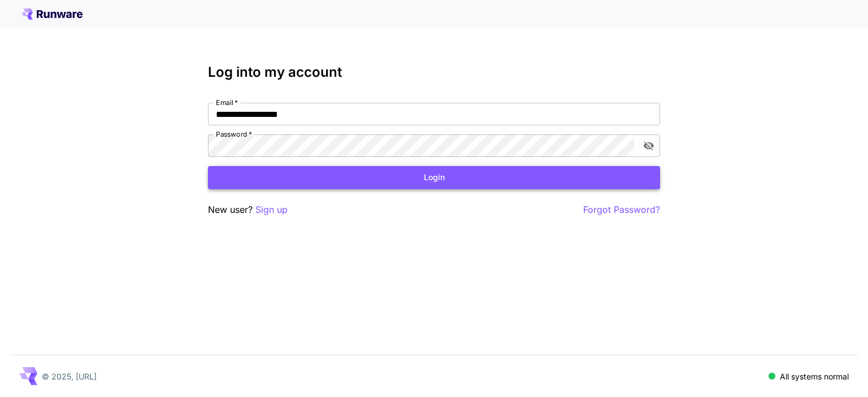 Image resolution: width=868 pixels, height=397 pixels. Describe the element at coordinates (226, 102) in the screenshot. I see `label: Email` at that location.